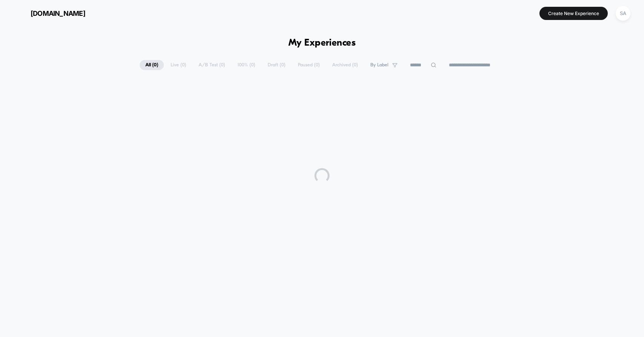  I want to click on button: SA, so click(623, 13).